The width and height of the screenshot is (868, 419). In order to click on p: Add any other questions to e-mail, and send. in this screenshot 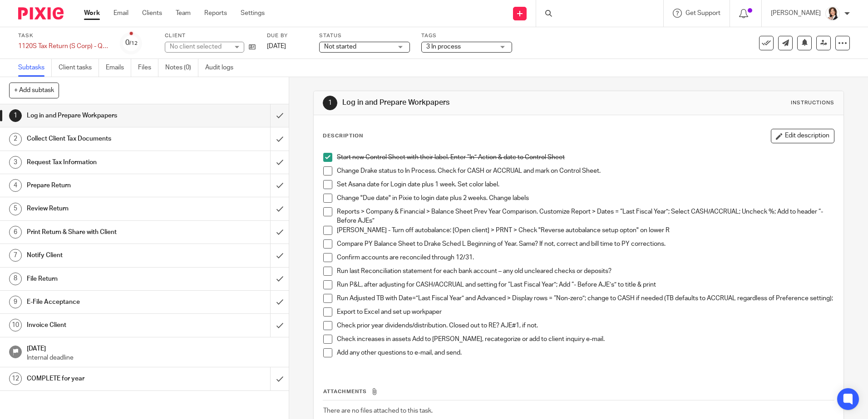, I will do `click(585, 353)`.